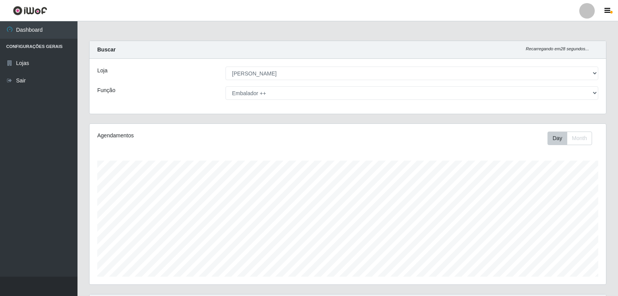 This screenshot has width=618, height=296. What do you see at coordinates (198, 136) in the screenshot?
I see `div: Agendamentos` at bounding box center [198, 136].